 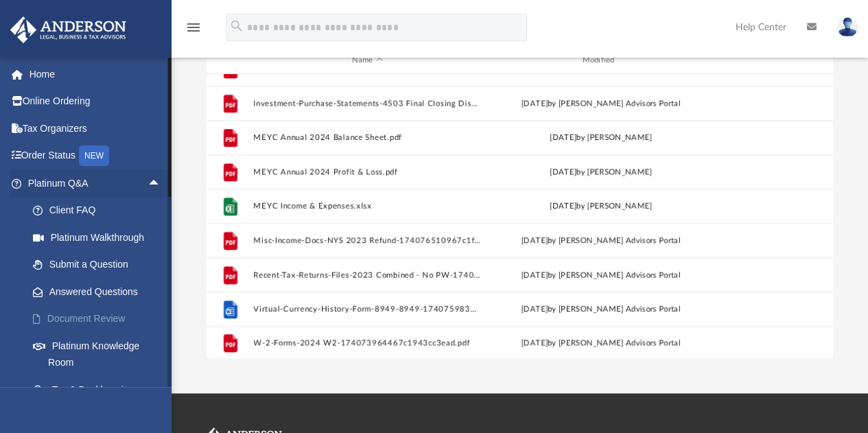 What do you see at coordinates (520, 216) in the screenshot?
I see `div: grid` at bounding box center [520, 216].